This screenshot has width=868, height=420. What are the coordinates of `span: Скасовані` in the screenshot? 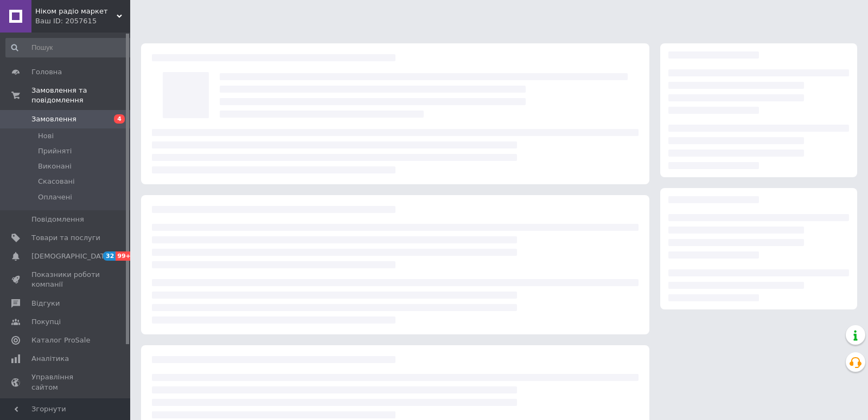 It's located at (57, 182).